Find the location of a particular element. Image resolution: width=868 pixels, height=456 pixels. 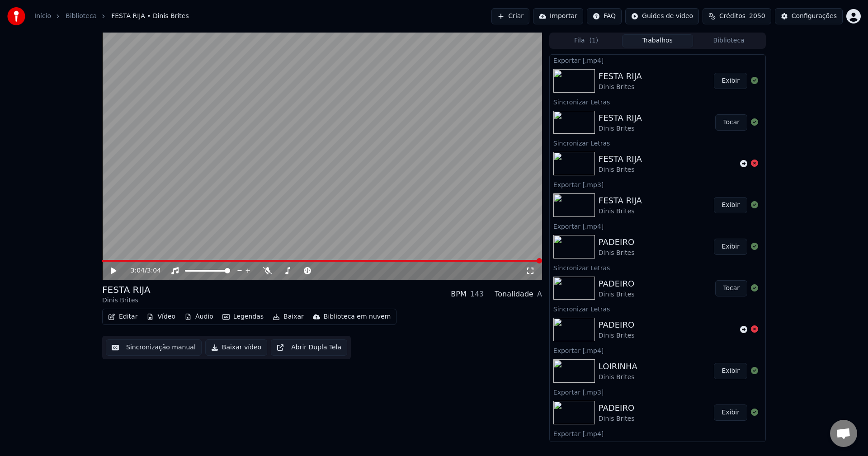

button: Vídeo is located at coordinates (161, 317).